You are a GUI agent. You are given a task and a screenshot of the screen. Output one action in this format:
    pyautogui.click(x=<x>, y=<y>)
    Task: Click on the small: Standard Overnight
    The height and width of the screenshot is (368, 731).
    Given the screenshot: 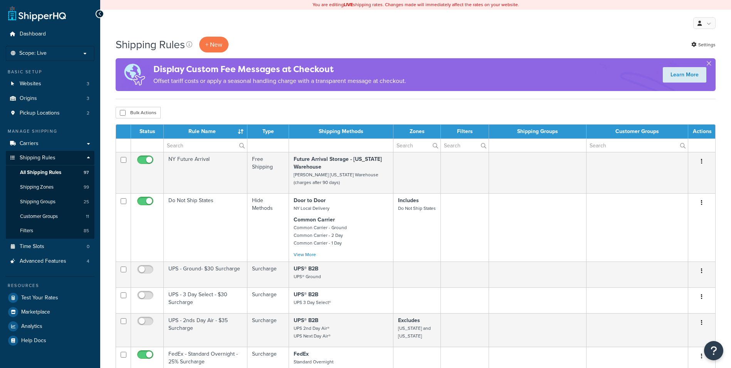 What is the action you would take?
    pyautogui.click(x=313, y=362)
    